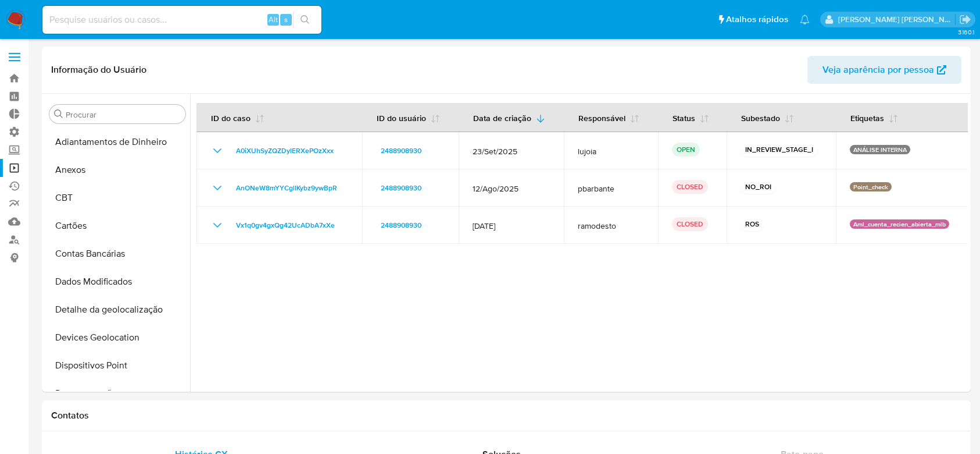 The width and height of the screenshot is (980, 454). I want to click on button: Adiantamentos de Dinheiro, so click(117, 142).